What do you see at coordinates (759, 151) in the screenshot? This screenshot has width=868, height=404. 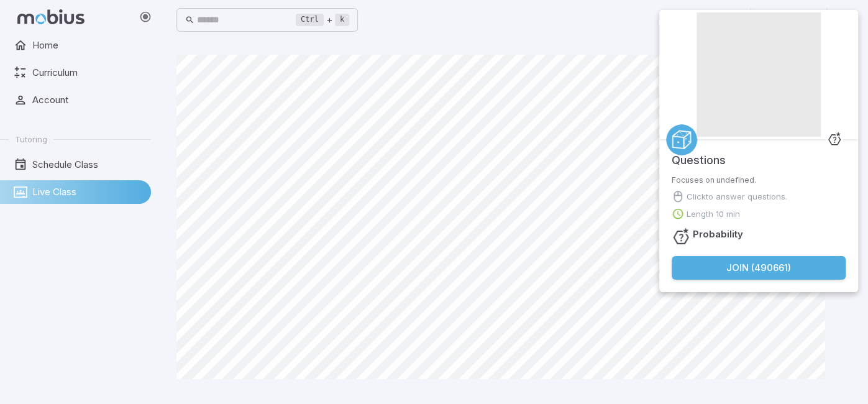 I see `div: Join Activity` at bounding box center [759, 151].